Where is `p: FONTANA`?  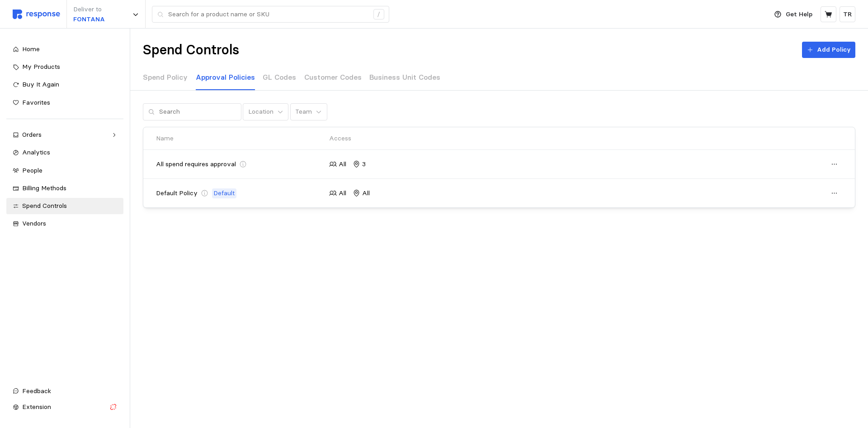 p: FONTANA is located at coordinates (89, 19).